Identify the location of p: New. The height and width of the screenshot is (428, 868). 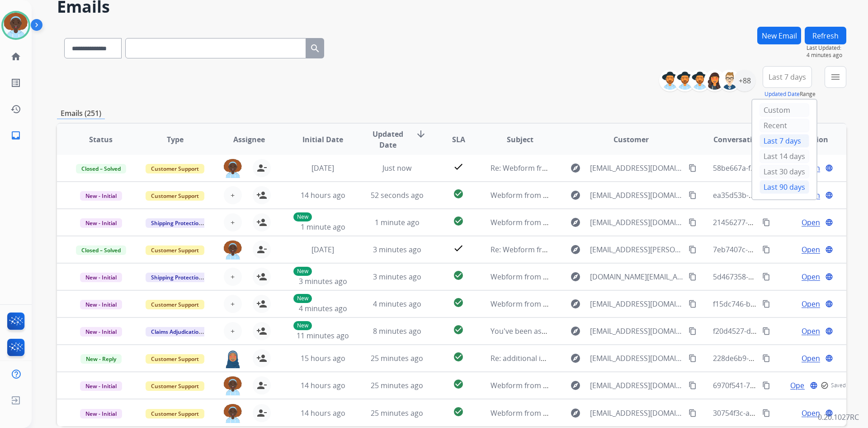
(302, 325).